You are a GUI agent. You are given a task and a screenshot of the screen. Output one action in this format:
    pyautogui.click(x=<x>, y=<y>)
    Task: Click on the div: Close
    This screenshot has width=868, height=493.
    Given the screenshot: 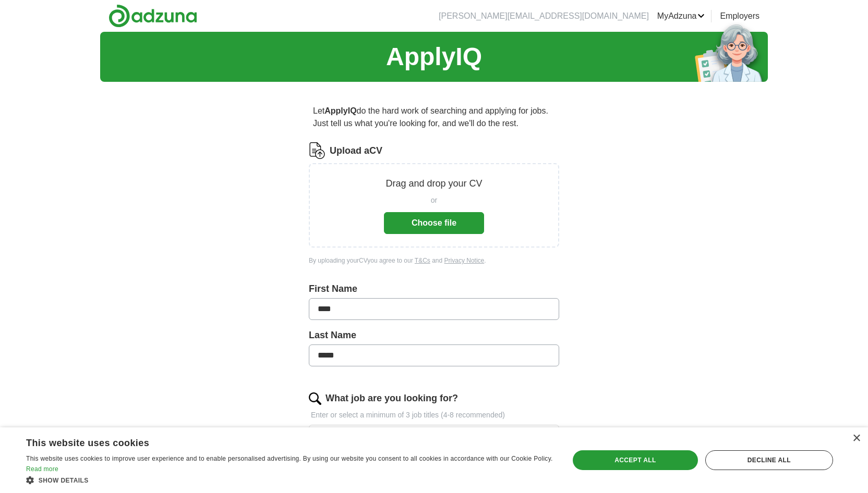 What is the action you would take?
    pyautogui.click(x=856, y=439)
    